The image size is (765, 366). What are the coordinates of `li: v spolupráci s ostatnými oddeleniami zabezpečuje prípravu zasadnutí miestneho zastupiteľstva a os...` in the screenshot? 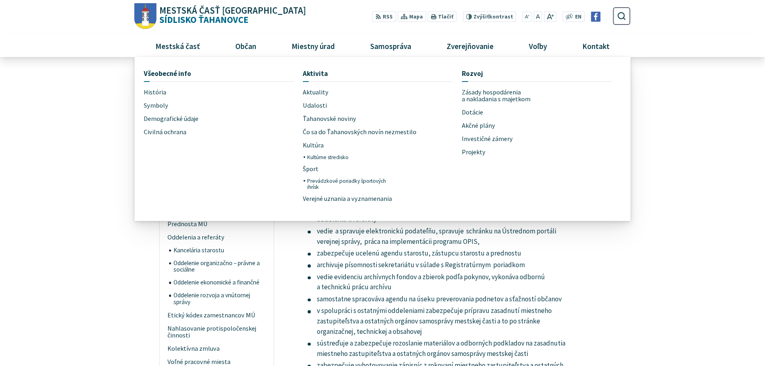 It's located at (438, 321).